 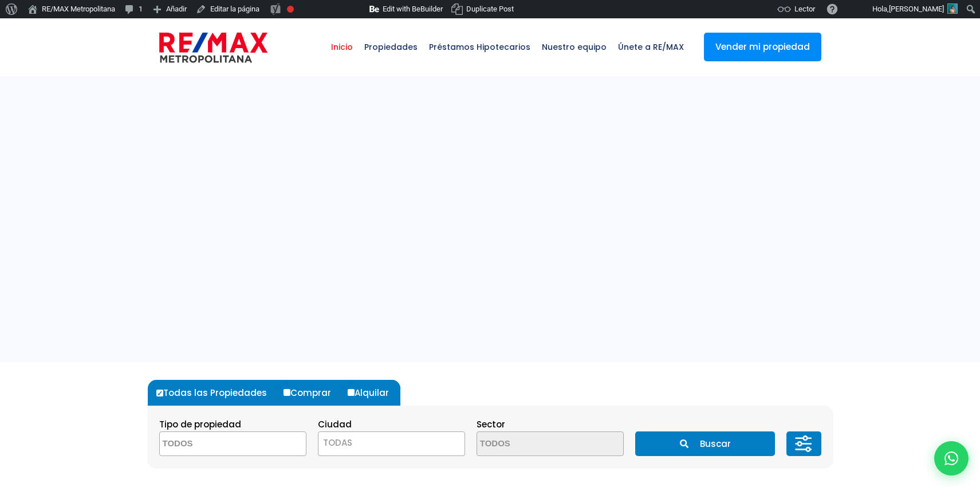 I want to click on img: Visitas de 48 horas. Haz clic para ver más estadísticas del sitio., so click(x=330, y=11).